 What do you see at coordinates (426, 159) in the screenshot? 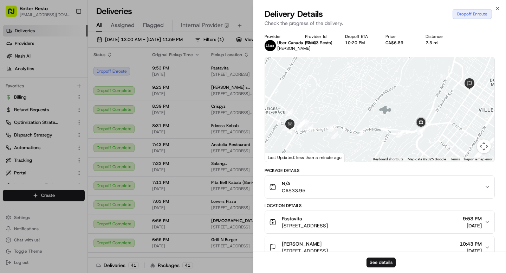
I see `span: Map data ©2025 Google` at bounding box center [426, 159].